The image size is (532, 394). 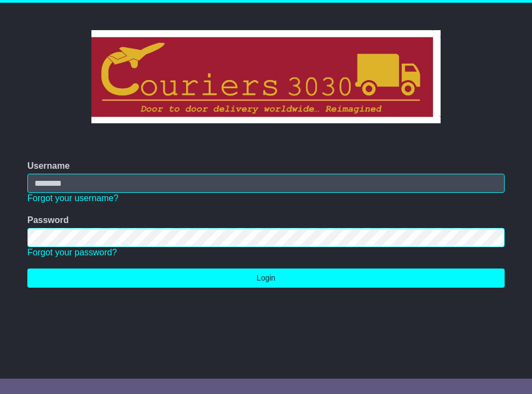 What do you see at coordinates (266, 278) in the screenshot?
I see `button: Login` at bounding box center [266, 278].